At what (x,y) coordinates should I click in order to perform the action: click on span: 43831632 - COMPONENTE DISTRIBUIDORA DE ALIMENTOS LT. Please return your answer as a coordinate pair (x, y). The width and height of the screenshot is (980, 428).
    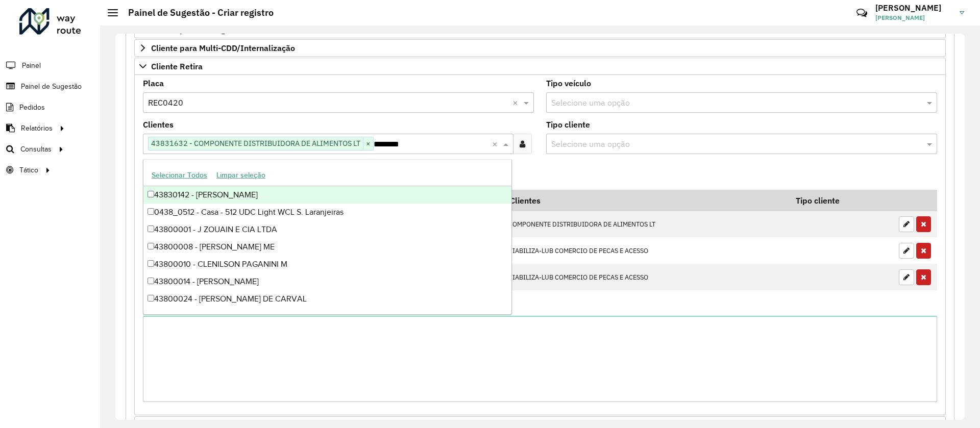
    Looking at the image, I should click on (256, 143).